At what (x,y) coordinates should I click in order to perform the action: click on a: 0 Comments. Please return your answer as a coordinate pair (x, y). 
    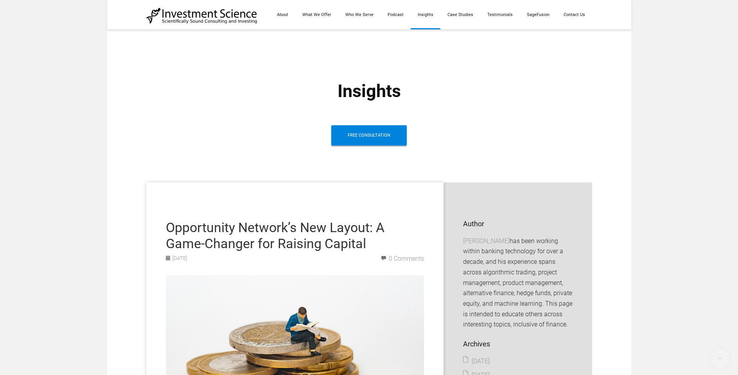
    Looking at the image, I should click on (403, 258).